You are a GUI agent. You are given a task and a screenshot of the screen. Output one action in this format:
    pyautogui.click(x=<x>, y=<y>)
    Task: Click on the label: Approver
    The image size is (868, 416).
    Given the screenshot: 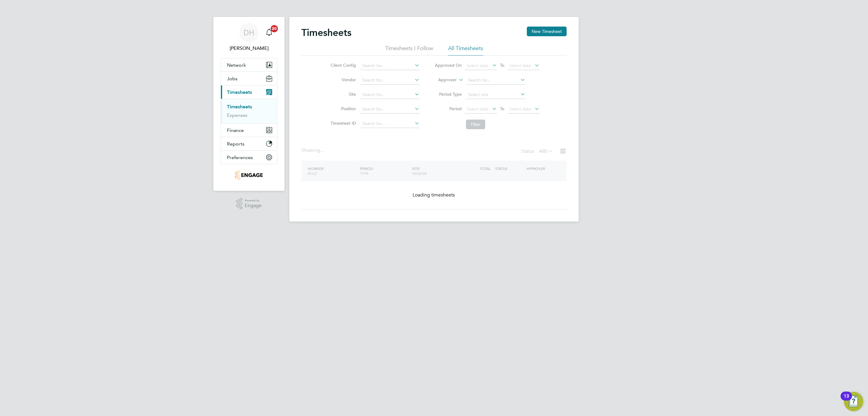 What is the action you would take?
    pyautogui.click(x=443, y=80)
    